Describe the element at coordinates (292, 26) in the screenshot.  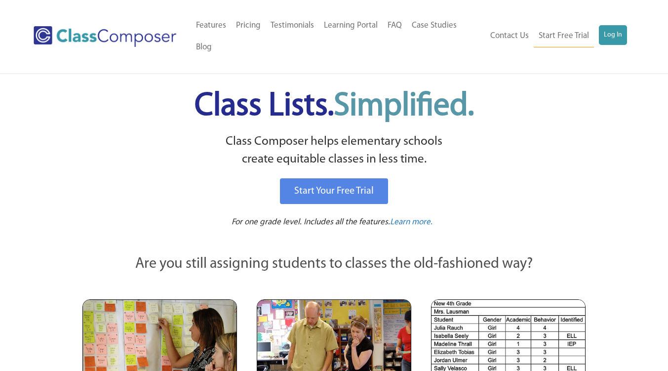
I see `a: Testimonials` at that location.